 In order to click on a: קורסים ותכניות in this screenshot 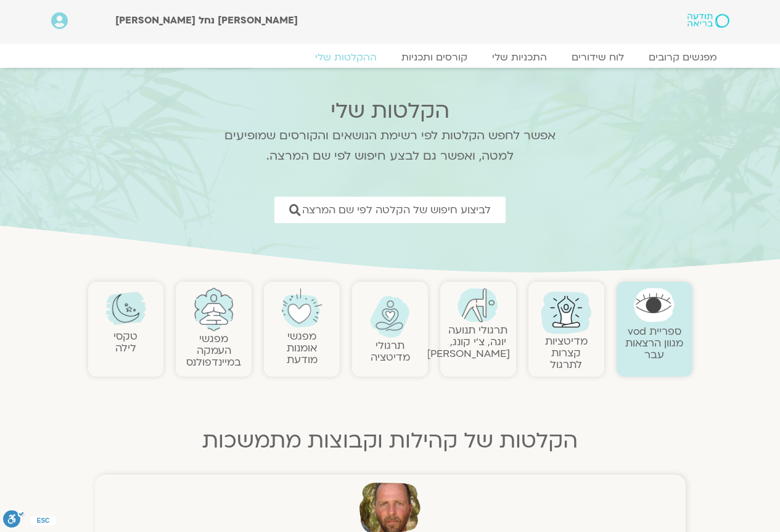, I will do `click(434, 57)`.